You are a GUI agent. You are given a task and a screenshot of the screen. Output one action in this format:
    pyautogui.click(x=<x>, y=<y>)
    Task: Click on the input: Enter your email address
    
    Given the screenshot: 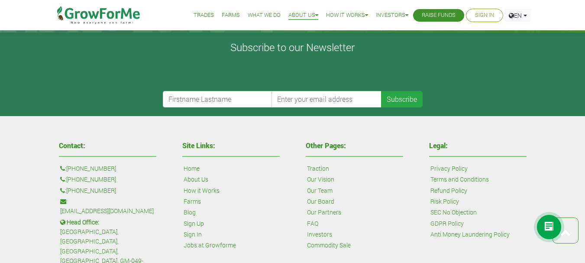 What is the action you would take?
    pyautogui.click(x=326, y=99)
    